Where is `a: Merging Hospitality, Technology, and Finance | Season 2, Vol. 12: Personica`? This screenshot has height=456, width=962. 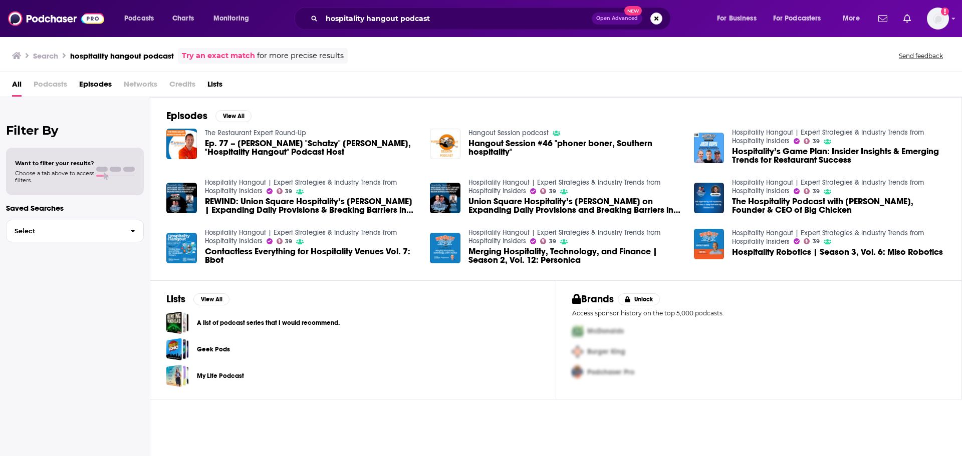
a: Merging Hospitality, Technology, and Finance | Season 2, Vol. 12: Personica is located at coordinates (575, 256).